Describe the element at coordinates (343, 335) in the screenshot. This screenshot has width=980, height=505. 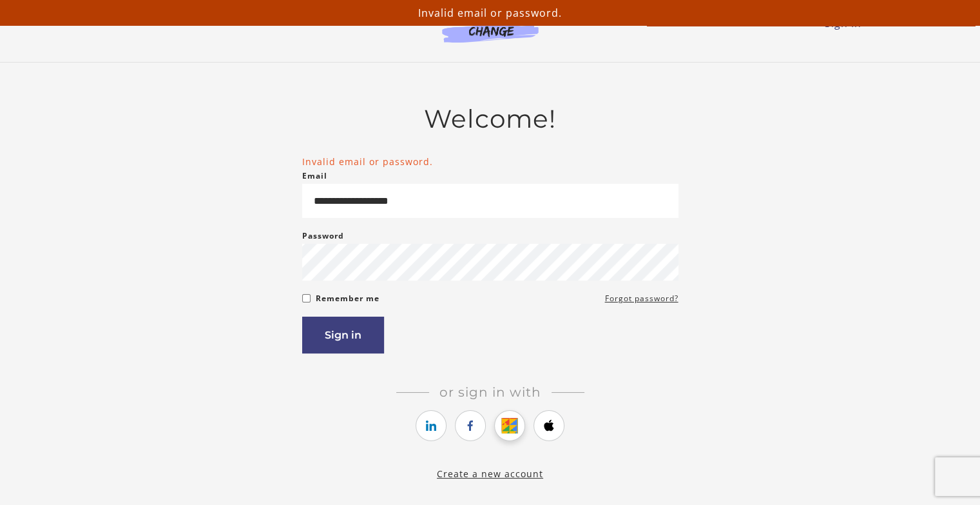
I see `button: Sign in` at that location.